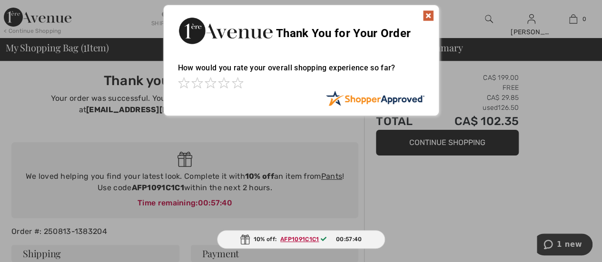 The height and width of the screenshot is (262, 602). What do you see at coordinates (245, 239) in the screenshot?
I see `img: Gift.svg` at bounding box center [245, 239].